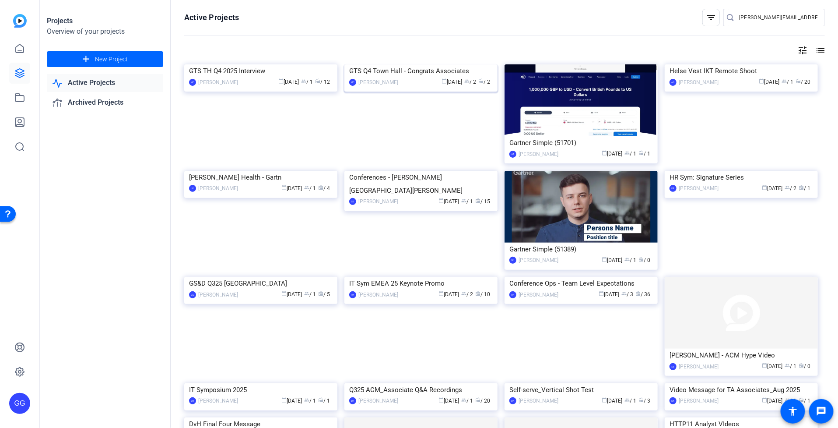 This screenshot has height=428, width=838. Describe the element at coordinates (421, 390) in the screenshot. I see `div: Q325 ACM_Associate Q&A Recordings` at that location.